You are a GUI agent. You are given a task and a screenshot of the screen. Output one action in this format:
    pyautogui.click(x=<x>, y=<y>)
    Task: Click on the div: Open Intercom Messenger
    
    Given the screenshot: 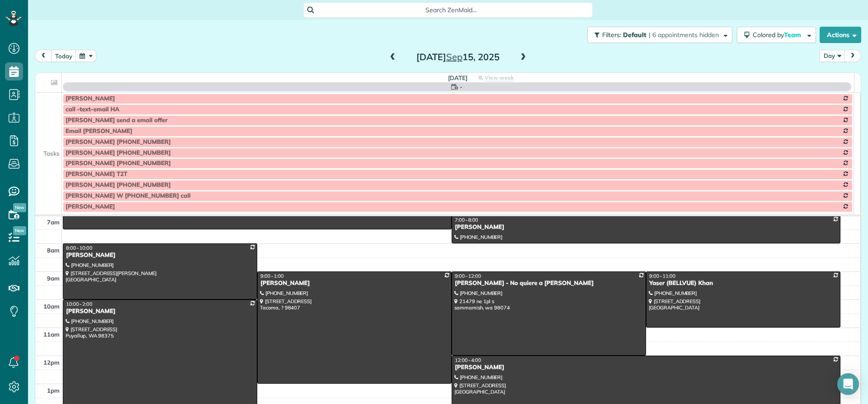 What is the action you would take?
    pyautogui.click(x=848, y=384)
    